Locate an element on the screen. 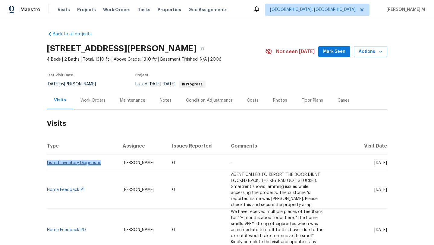  span: Work Orders is located at coordinates (117, 10).